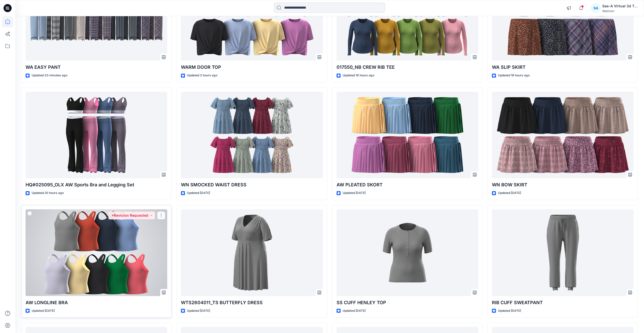  I want to click on p: RIB CUFF SWEATPANT, so click(562, 303).